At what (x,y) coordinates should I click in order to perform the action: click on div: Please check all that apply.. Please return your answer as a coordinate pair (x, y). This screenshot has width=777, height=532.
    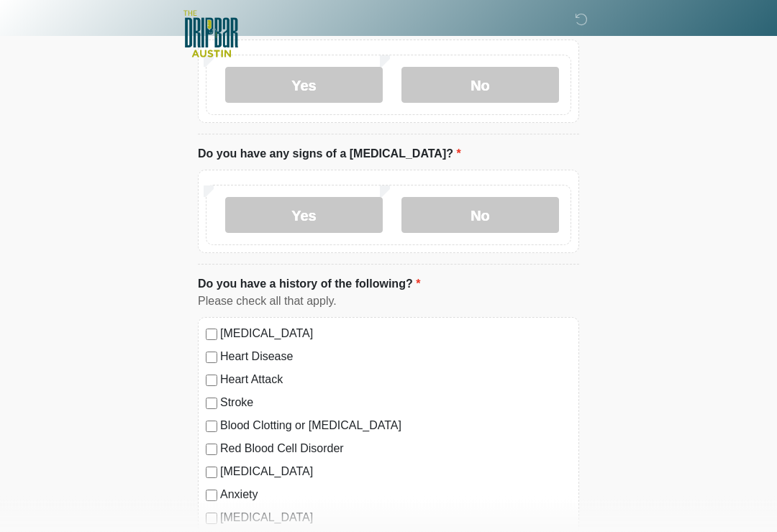
    Looking at the image, I should click on (388, 302).